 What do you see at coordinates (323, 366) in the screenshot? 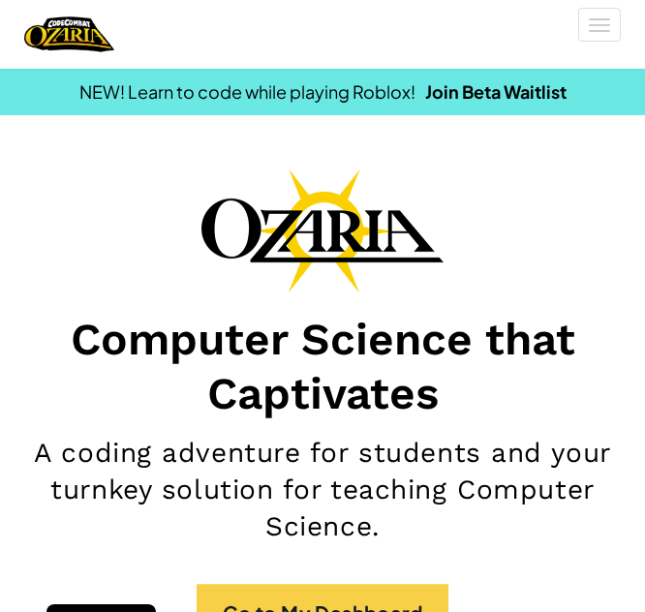
I see `h1: Computer Science that Captivates` at bounding box center [323, 366].